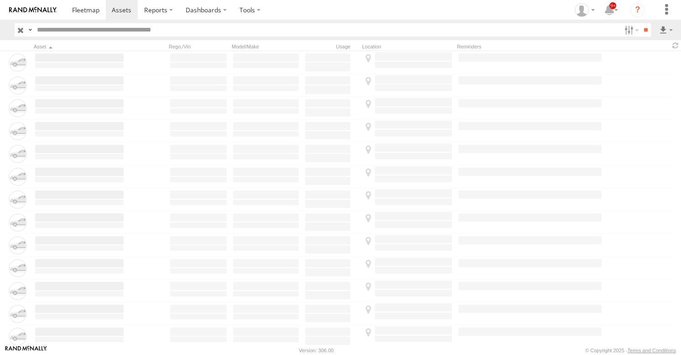 This screenshot has width=681, height=355. Describe the element at coordinates (30, 30) in the screenshot. I see `label: Search Query` at that location.